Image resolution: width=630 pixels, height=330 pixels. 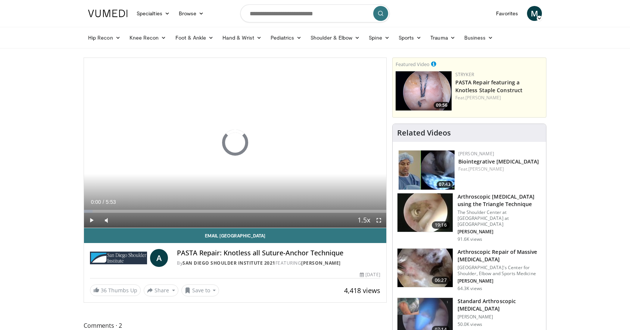 What do you see at coordinates (470, 324) in the screenshot?
I see `p: 50.0K views` at bounding box center [470, 324].